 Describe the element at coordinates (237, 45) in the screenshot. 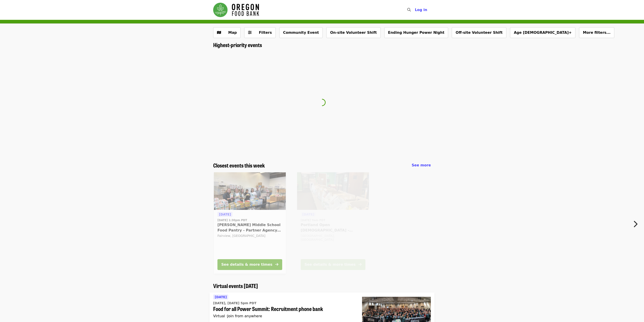

I see `a: Highest-priority events` at that location.